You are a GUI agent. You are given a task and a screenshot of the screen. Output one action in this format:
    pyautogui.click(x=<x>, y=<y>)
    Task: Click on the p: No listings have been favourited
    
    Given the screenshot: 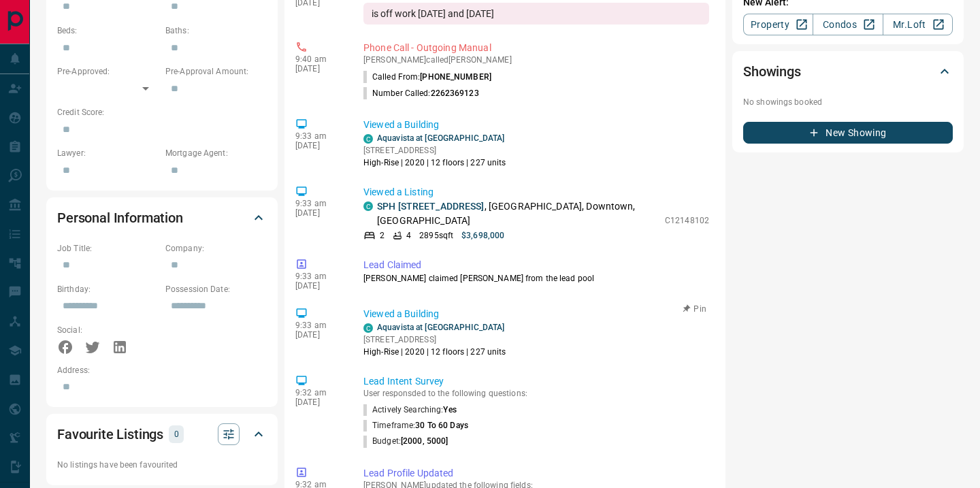 What is the action you would take?
    pyautogui.click(x=162, y=464)
    